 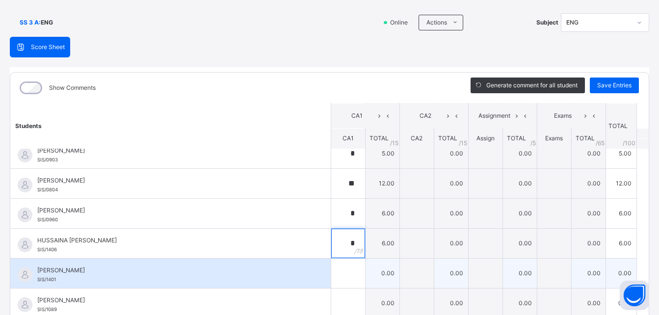 What do you see at coordinates (72, 88) in the screenshot?
I see `label: Show Comments` at bounding box center [72, 88].